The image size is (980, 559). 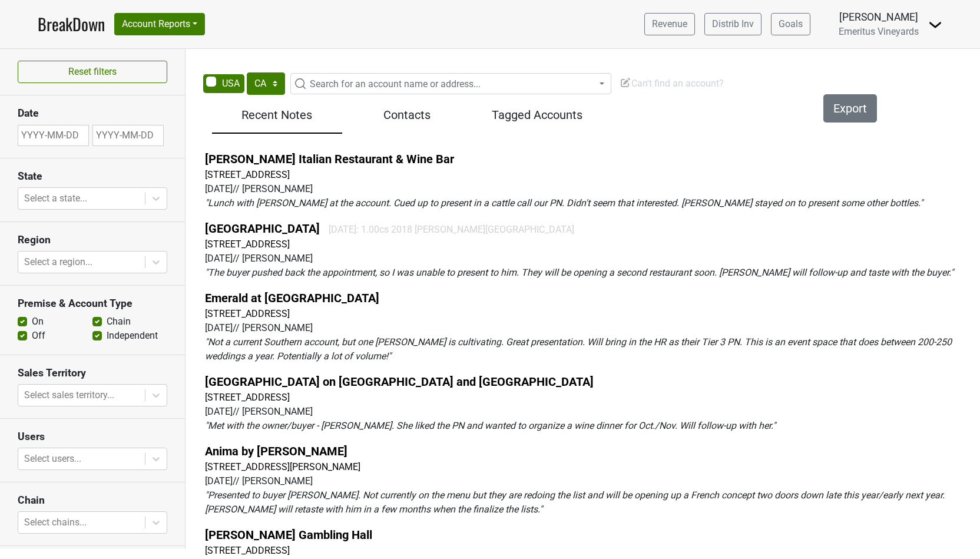 What do you see at coordinates (93, 437) in the screenshot?
I see `h3: Users` at bounding box center [93, 437].